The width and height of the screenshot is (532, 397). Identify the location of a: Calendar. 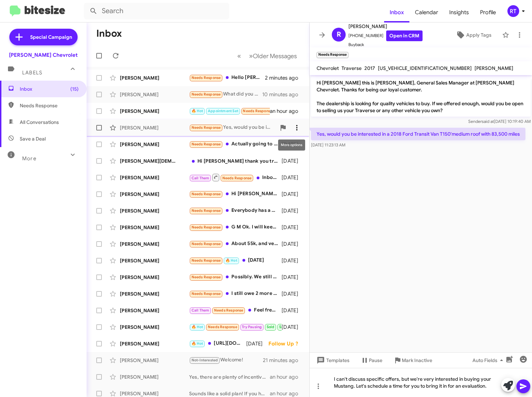
(426, 12).